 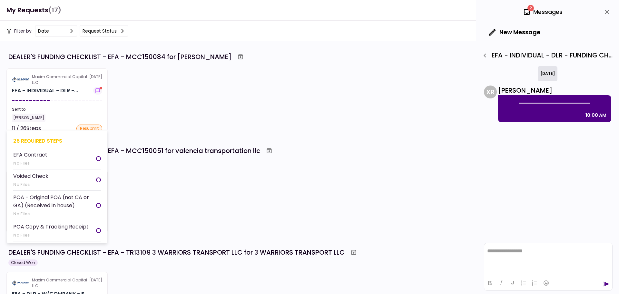 I want to click on span: 2, so click(x=531, y=8).